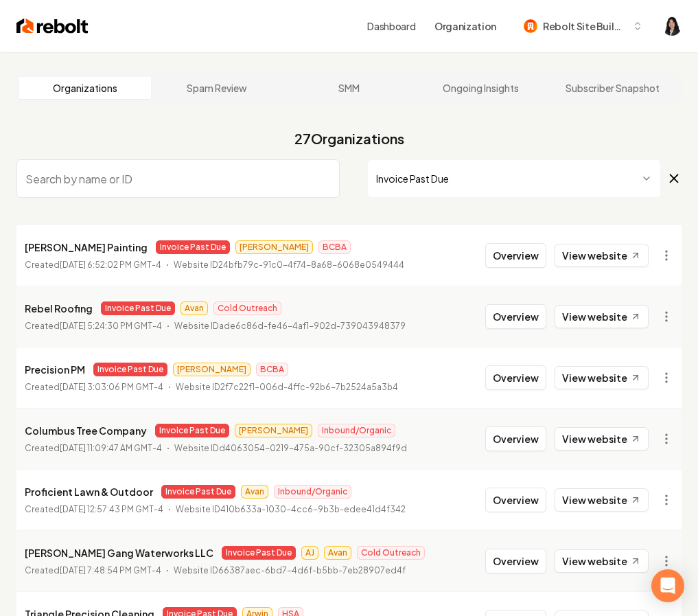 The width and height of the screenshot is (698, 616). Describe the element at coordinates (52, 26) in the screenshot. I see `img: Rebolt Logo` at that location.